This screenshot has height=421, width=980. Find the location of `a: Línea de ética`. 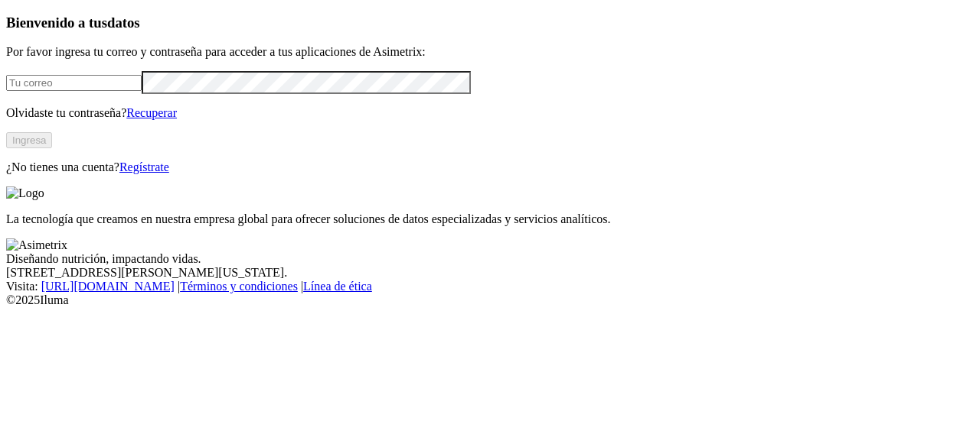

a: Línea de ética is located at coordinates (338, 286).